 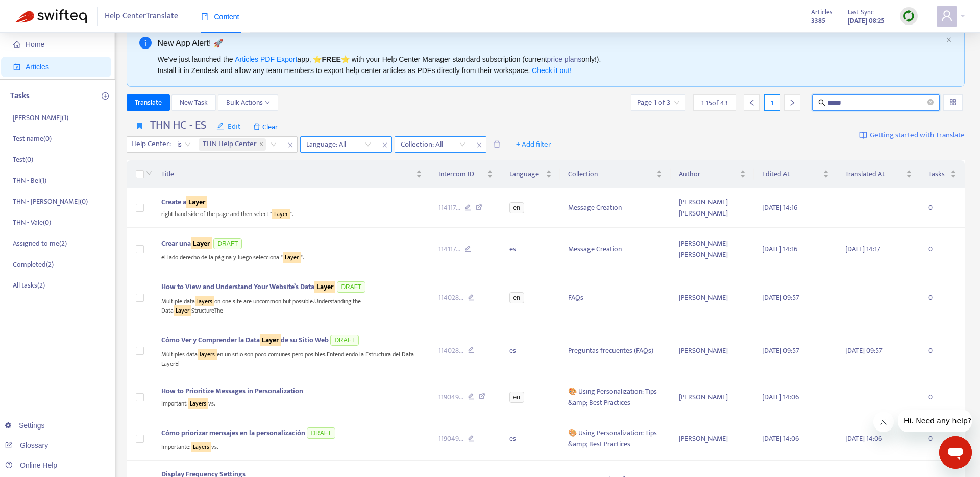 What do you see at coordinates (564, 59) in the screenshot?
I see `a: price plans` at bounding box center [564, 59].